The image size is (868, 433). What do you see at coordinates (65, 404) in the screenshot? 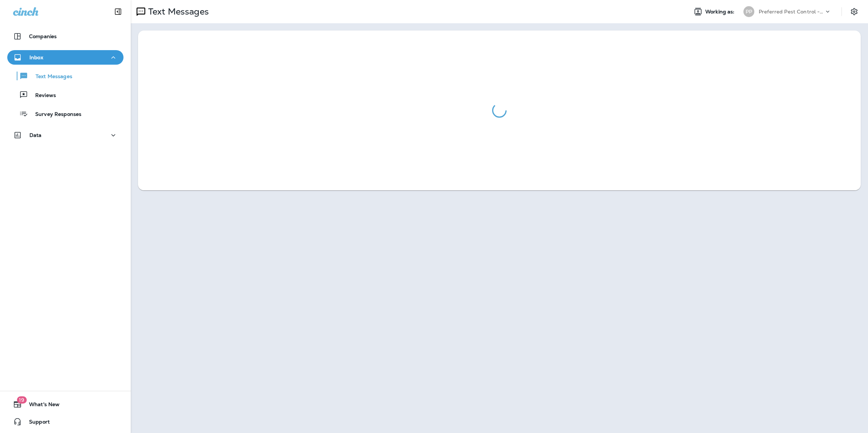
I see `button: 19What's New` at bounding box center [65, 404].